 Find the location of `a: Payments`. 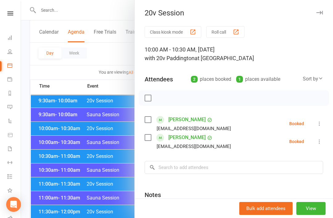

a: Payments is located at coordinates (14, 80).